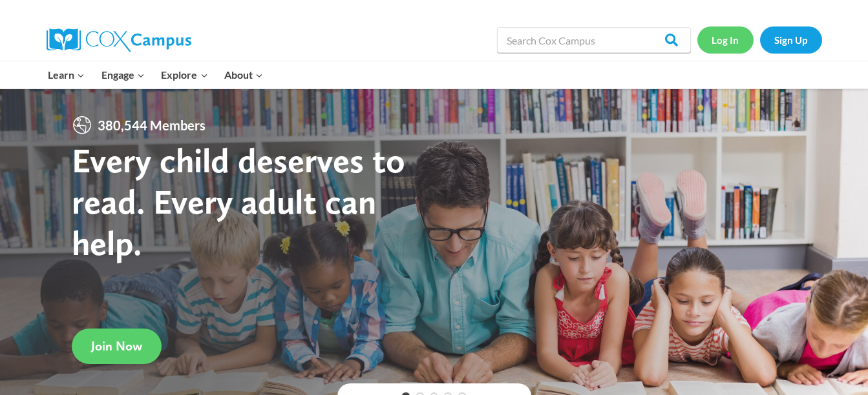  What do you see at coordinates (239, 201) in the screenshot?
I see `strong: Every child deserves to read. Every adult can help.` at bounding box center [239, 201].